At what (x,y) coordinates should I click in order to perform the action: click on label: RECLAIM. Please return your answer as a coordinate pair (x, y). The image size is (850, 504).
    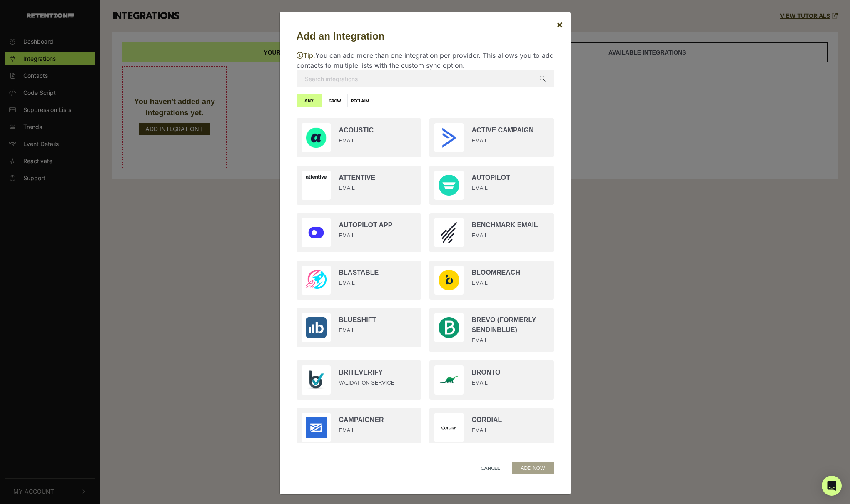
    Looking at the image, I should click on (361, 101).